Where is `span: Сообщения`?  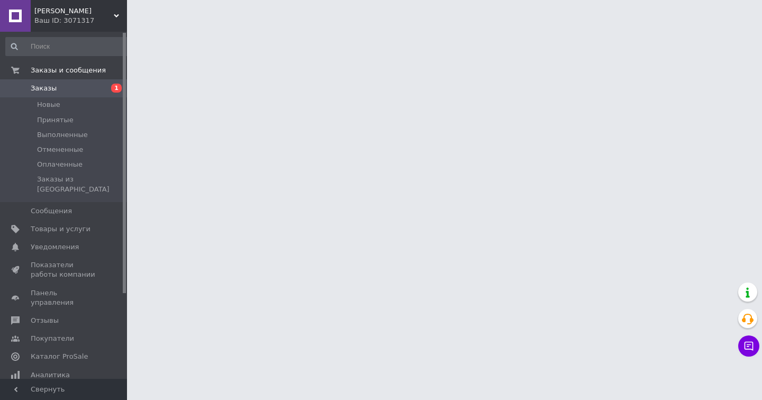
span: Сообщения is located at coordinates (51, 211).